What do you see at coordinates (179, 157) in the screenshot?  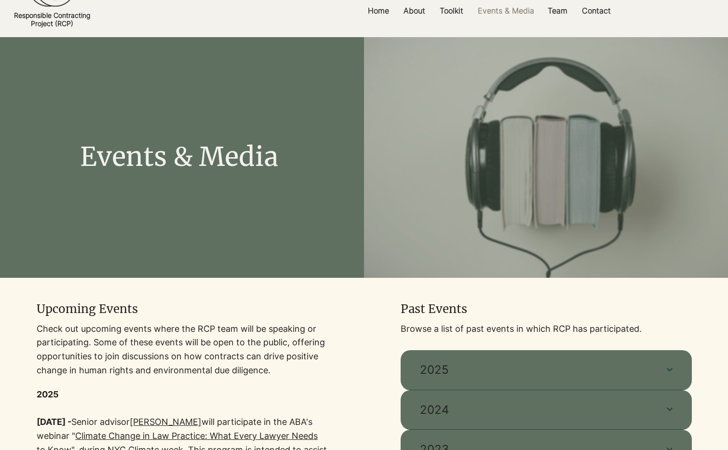 I see `span: Events & Media` at bounding box center [179, 157].